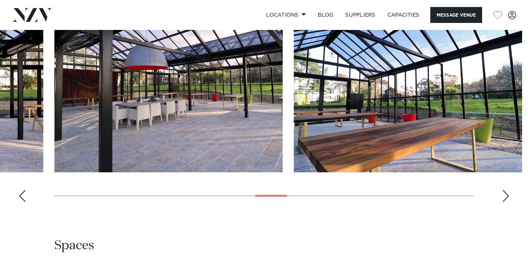 This screenshot has width=528, height=264. I want to click on button: Message Venue, so click(456, 15).